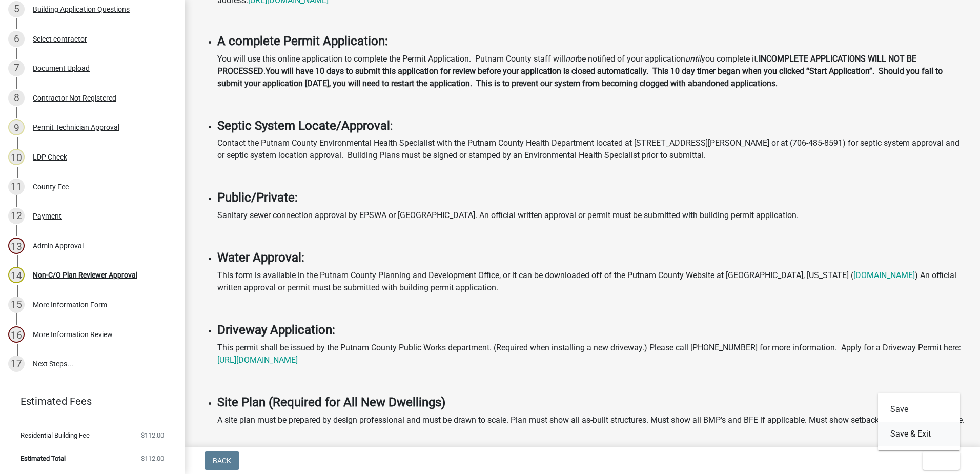 The width and height of the screenshot is (980, 474). Describe the element at coordinates (76, 127) in the screenshot. I see `div: Permit Technician Approval` at that location.